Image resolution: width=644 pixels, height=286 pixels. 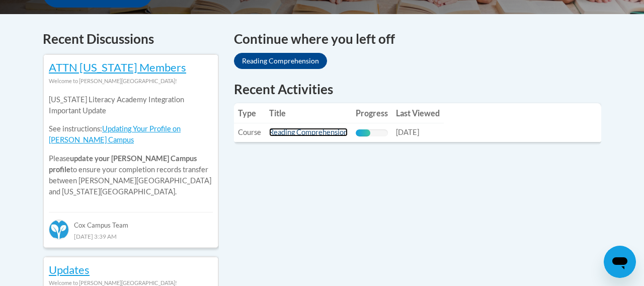 I want to click on th: Type, so click(x=250, y=113).